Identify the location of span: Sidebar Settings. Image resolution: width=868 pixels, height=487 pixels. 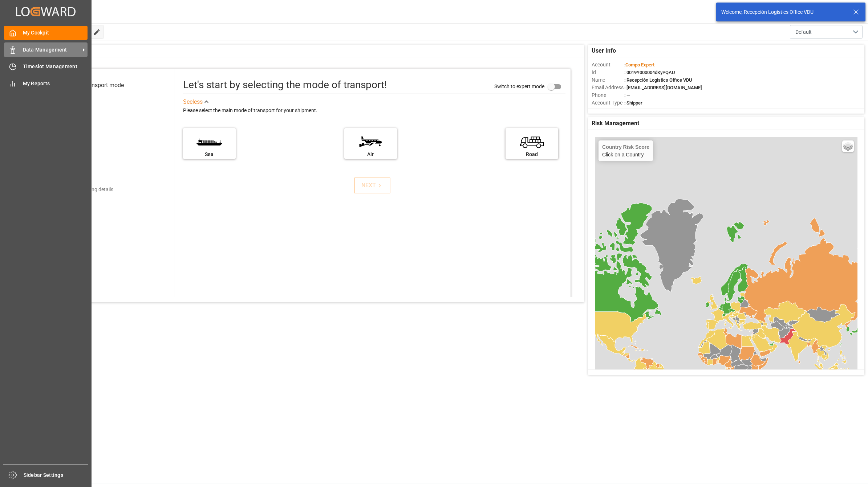
(56, 475).